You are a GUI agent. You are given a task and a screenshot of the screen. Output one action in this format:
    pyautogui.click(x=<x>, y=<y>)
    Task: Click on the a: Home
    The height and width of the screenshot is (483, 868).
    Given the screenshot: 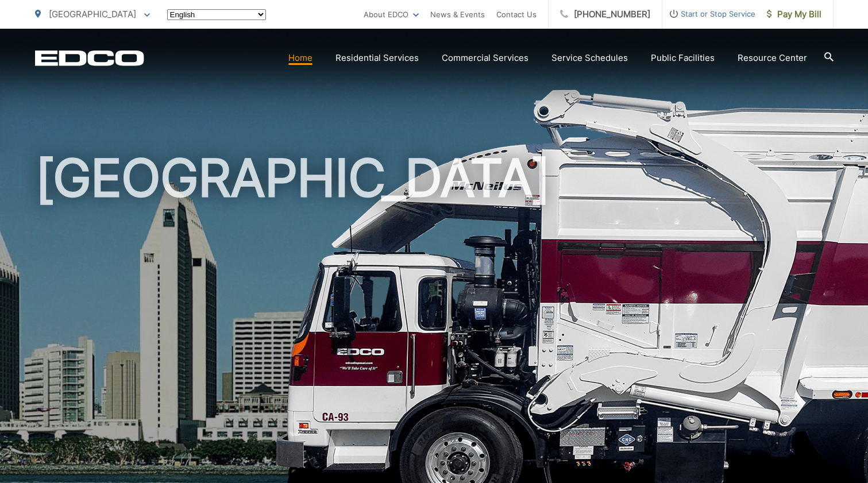 What is the action you would take?
    pyautogui.click(x=300, y=58)
    